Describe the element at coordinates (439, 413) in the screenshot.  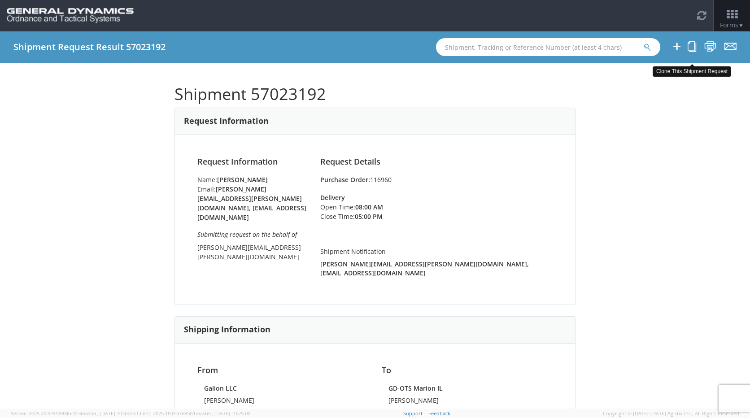
I see `a: Feedback` at that location.